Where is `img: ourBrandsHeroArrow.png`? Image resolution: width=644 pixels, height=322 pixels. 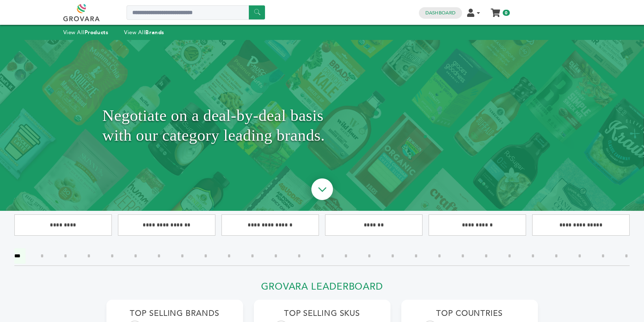
img: ourBrandsHeroArrow.png is located at coordinates (322, 190).